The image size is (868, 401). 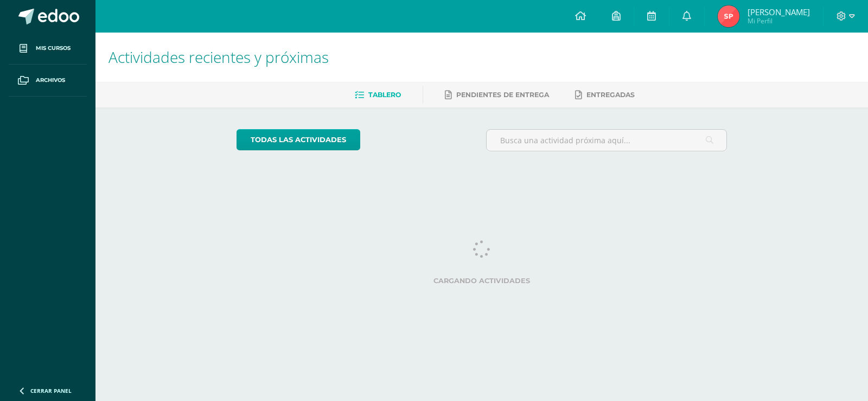 I want to click on img: 9ac82dee867b4cd0fb8963a92581c92d.png, so click(x=729, y=16).